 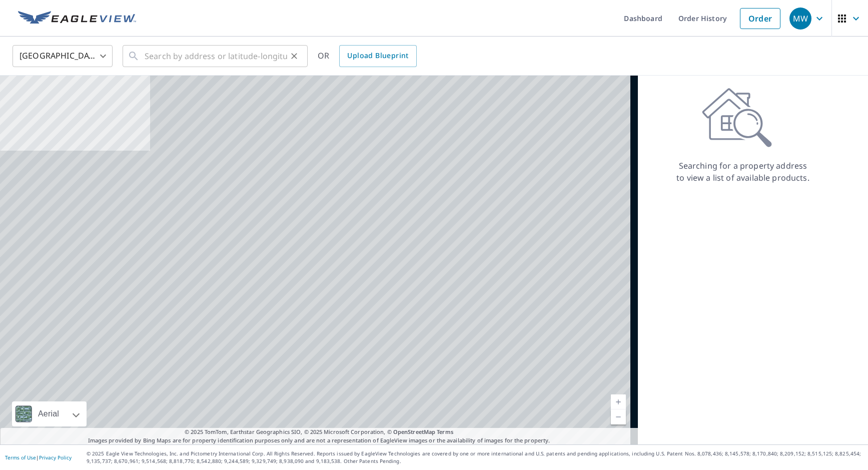 What do you see at coordinates (378, 56) in the screenshot?
I see `span: Upload Blueprint` at bounding box center [378, 56].